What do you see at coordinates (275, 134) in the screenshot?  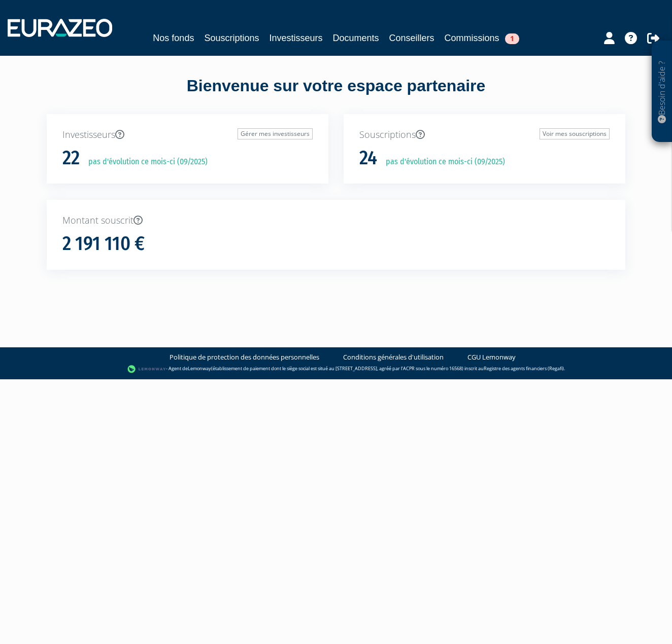 I see `a: Gérer mes investisseurs` at bounding box center [275, 134].